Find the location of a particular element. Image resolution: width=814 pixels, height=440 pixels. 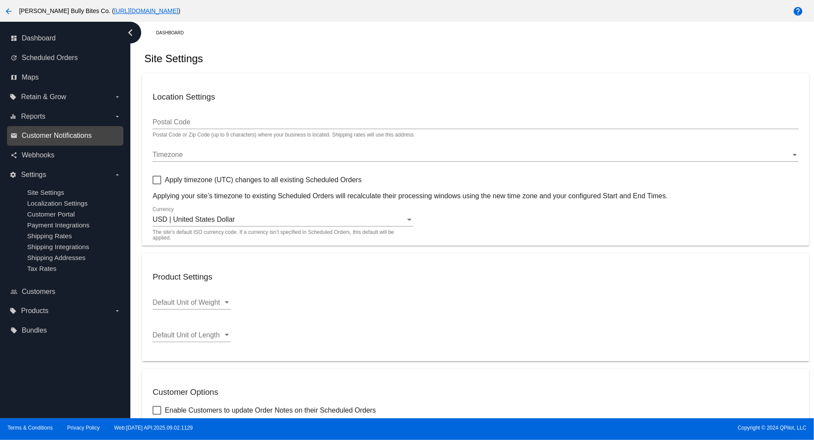

span: Shipping Addresses is located at coordinates (56, 257).